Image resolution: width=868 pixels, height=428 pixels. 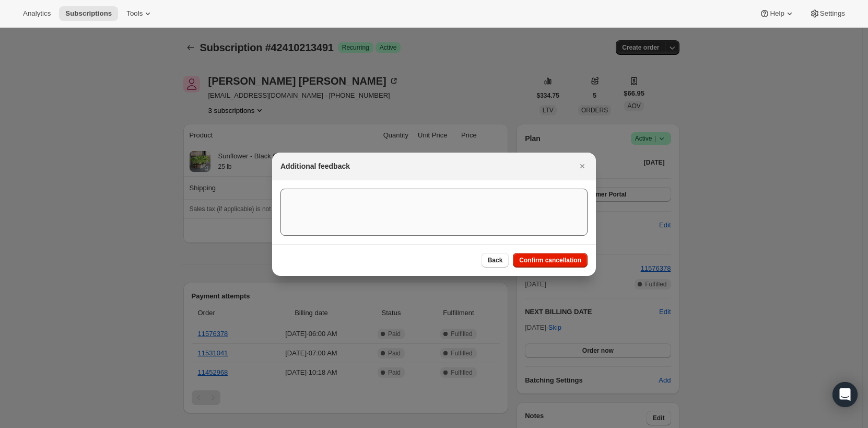 I want to click on button: Settings, so click(x=828, y=13).